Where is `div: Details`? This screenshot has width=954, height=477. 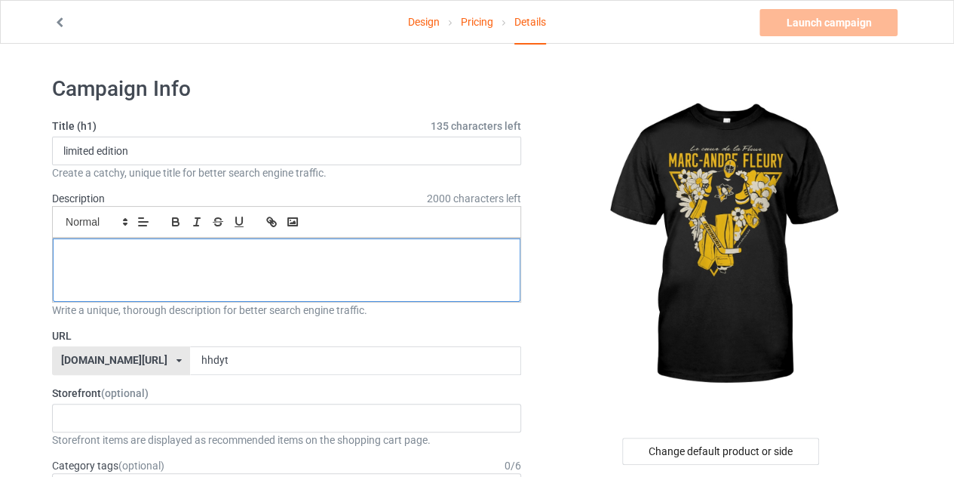 div: Details is located at coordinates (530, 23).